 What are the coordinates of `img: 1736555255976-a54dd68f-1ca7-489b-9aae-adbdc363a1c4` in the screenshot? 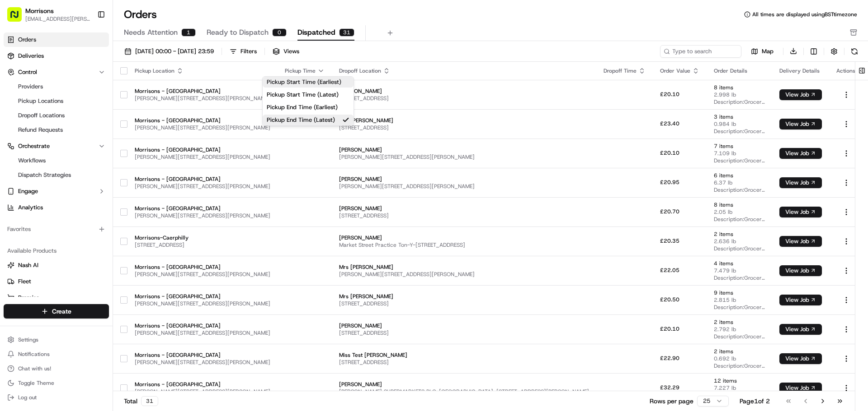 It's located at (17, 94).